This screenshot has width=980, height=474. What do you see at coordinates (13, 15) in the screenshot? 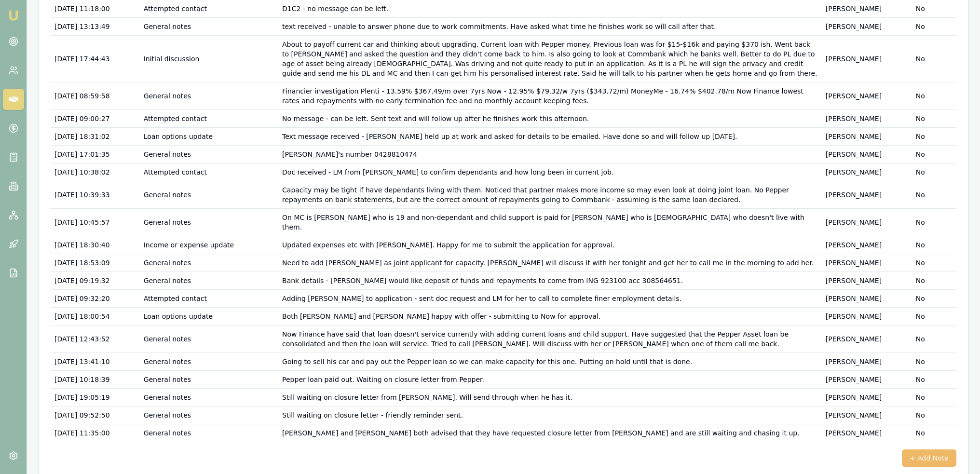
I see `img: emu-icon-u.png` at bounding box center [13, 15].